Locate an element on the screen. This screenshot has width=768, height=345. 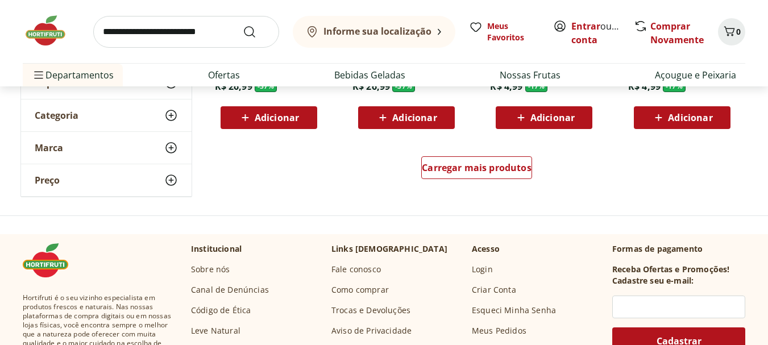
span: ou is located at coordinates (596, 33).